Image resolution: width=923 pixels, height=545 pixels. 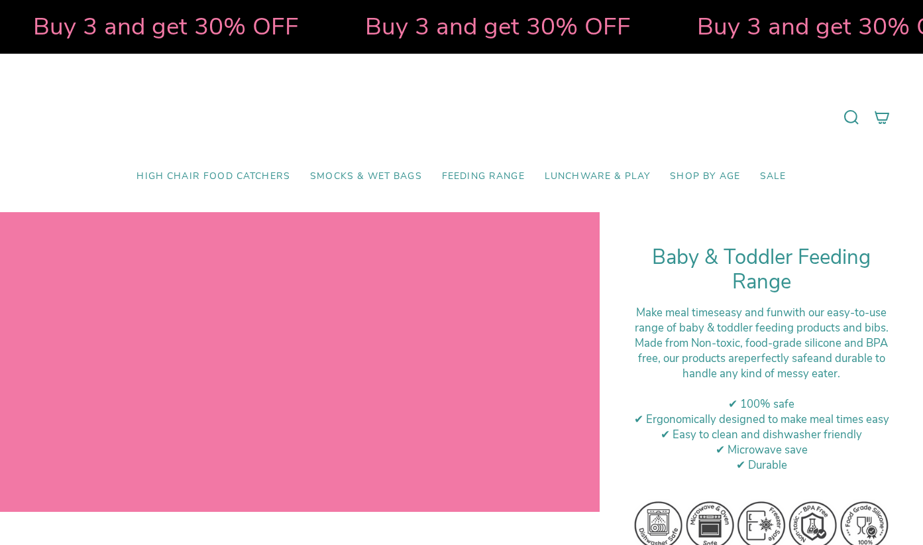 What do you see at coordinates (763, 358) in the screenshot?
I see `span: ade from Non-toxic, food-grade silicone and BPA free, our products are and durable to handle any ...` at bounding box center [763, 358].